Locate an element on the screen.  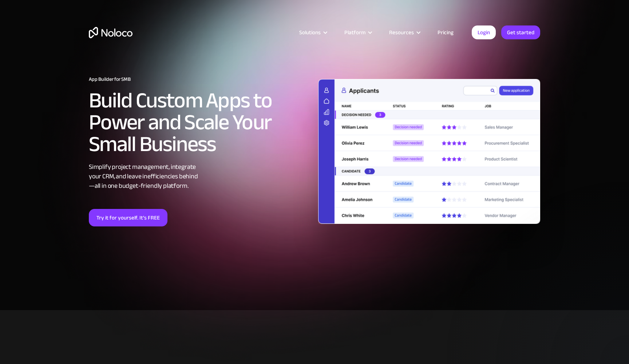
a: Login is located at coordinates (484, 32).